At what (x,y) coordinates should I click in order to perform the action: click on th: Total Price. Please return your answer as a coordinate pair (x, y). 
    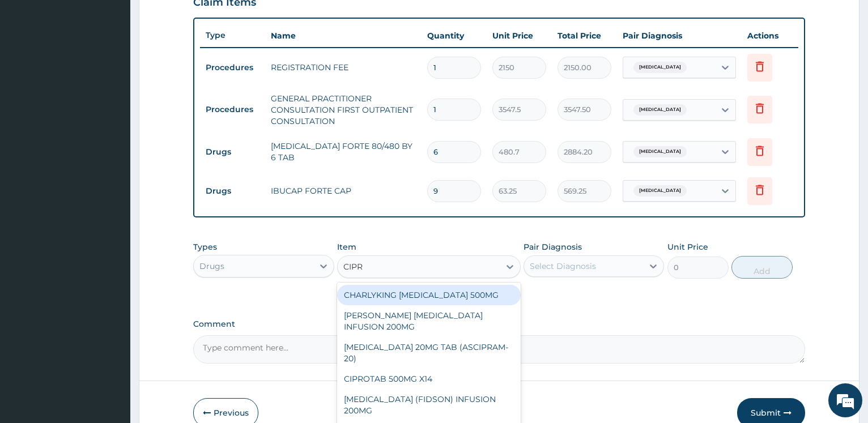
    Looking at the image, I should click on (584, 35).